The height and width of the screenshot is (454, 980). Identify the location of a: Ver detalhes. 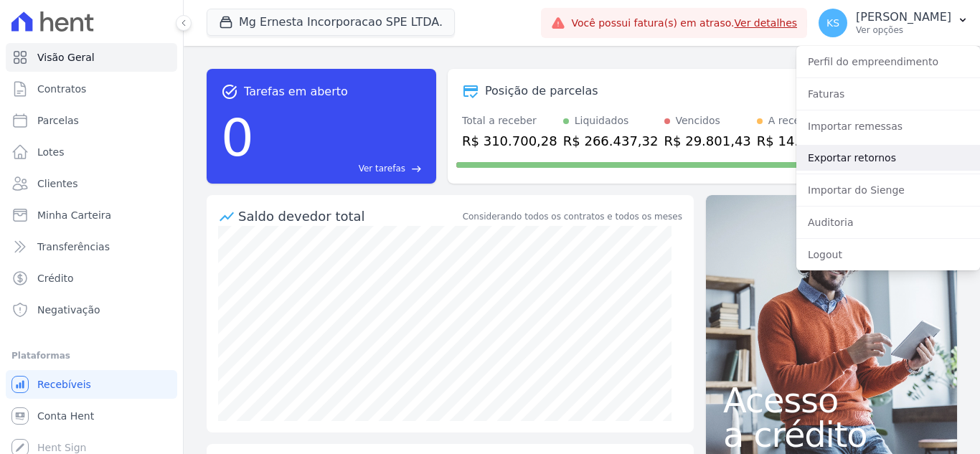
(766, 23).